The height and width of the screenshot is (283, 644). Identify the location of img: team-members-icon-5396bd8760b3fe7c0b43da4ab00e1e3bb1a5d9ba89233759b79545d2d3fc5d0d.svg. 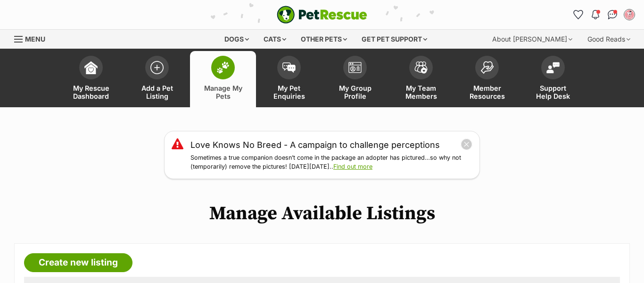
(421, 67).